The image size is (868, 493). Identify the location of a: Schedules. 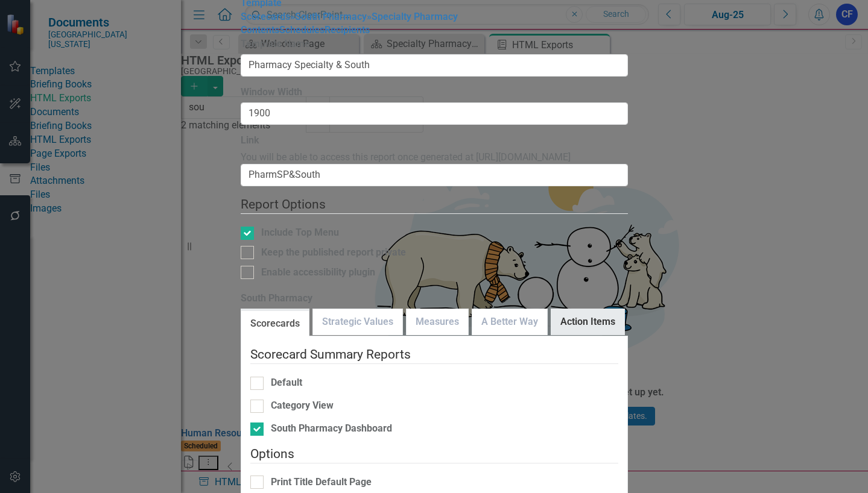
(302, 29).